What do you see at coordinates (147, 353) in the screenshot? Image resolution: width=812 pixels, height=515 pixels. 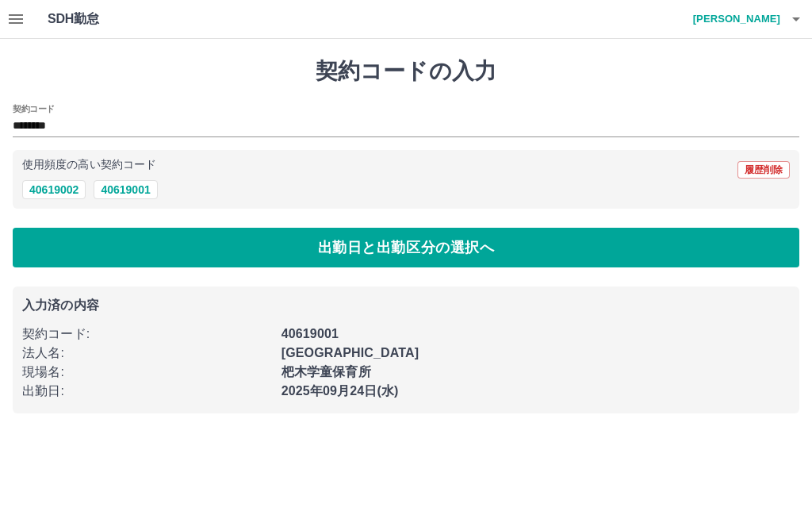 I see `p: 法人名 :` at bounding box center [147, 353].